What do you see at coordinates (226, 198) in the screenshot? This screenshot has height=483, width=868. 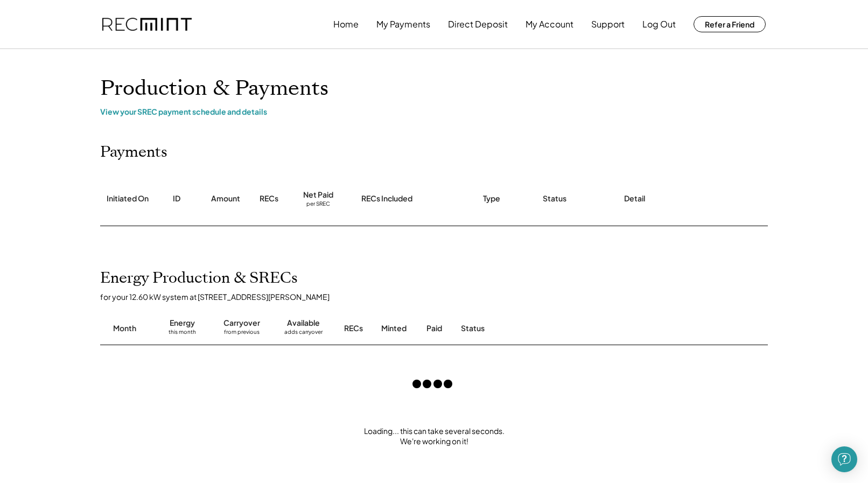 I see `div: Amount` at bounding box center [226, 198].